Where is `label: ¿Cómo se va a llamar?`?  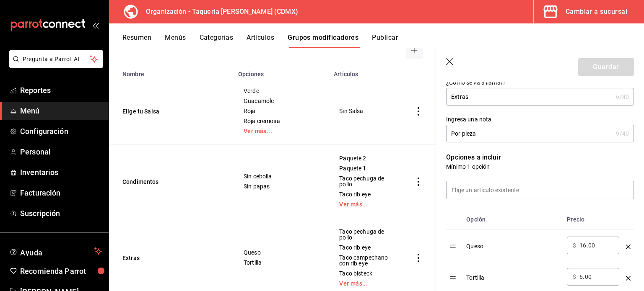
label: ¿Cómo se va a llamar? is located at coordinates (540, 82).